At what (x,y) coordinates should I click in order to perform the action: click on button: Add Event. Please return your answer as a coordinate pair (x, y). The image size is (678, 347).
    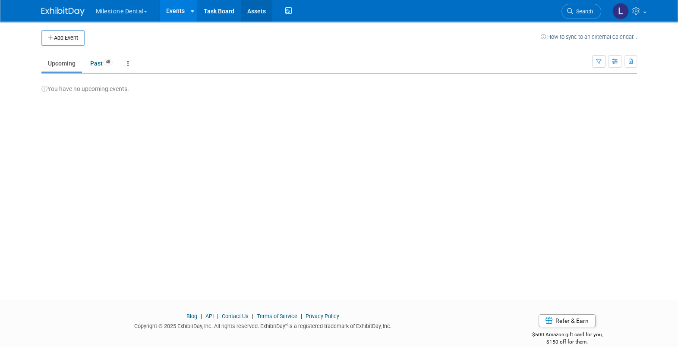
    Looking at the image, I should click on (63, 38).